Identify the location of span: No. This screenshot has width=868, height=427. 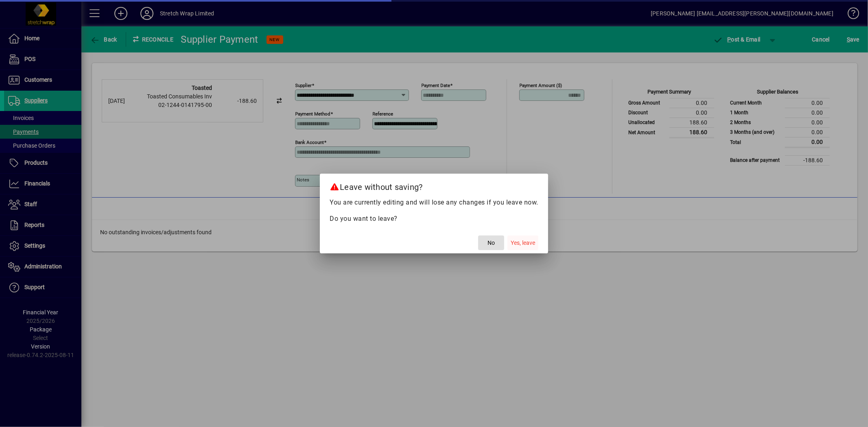
(491, 242).